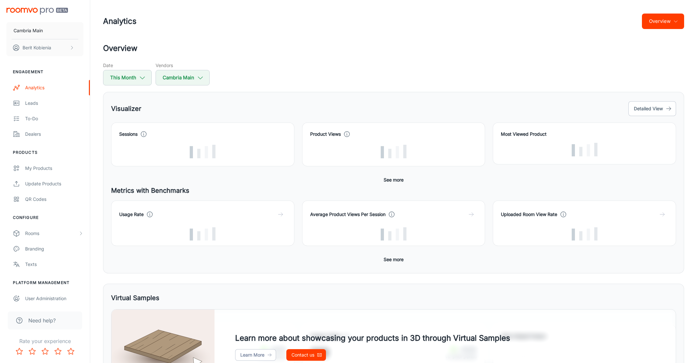 The image size is (697, 363). Describe the element at coordinates (45, 351) in the screenshot. I see `button: Rate 3 star` at that location.